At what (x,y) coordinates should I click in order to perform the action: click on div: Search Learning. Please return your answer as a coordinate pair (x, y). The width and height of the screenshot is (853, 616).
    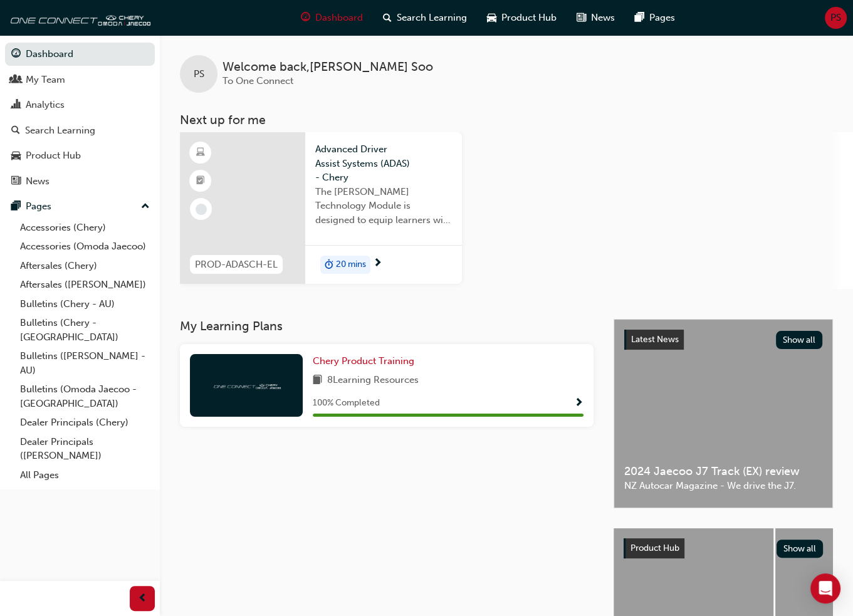
    Looking at the image, I should click on (60, 130).